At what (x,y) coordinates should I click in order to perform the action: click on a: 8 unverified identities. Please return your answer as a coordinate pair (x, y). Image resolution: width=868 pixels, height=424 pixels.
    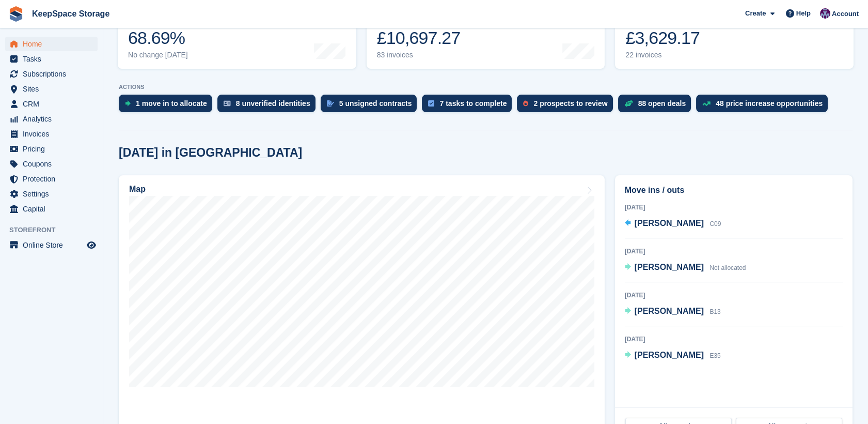
    Looking at the image, I should click on (269, 106).